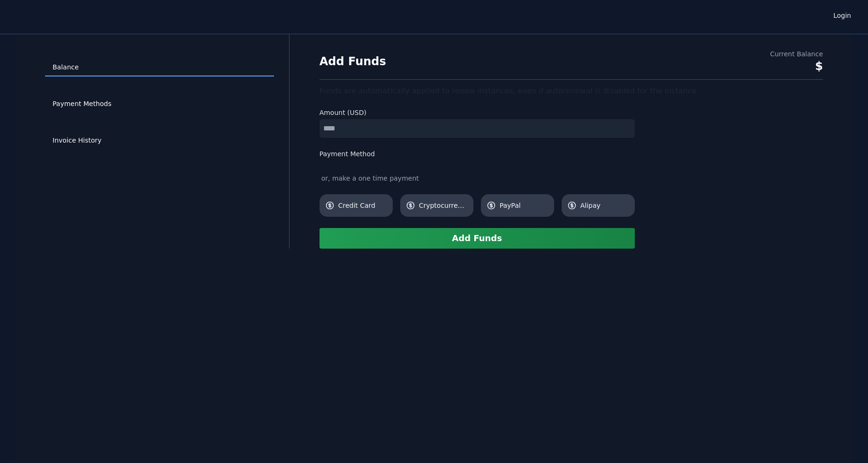  What do you see at coordinates (48, 15) in the screenshot?
I see `img: Logo` at bounding box center [48, 15].